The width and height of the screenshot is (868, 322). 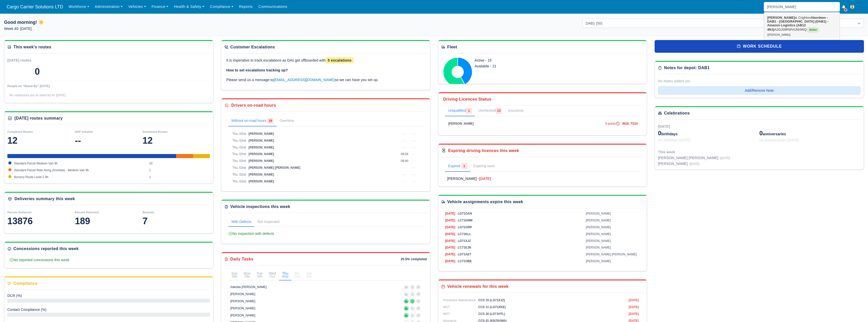 What do you see at coordinates (25, 284) in the screenshot?
I see `div: Compliance` at bounding box center [25, 284].